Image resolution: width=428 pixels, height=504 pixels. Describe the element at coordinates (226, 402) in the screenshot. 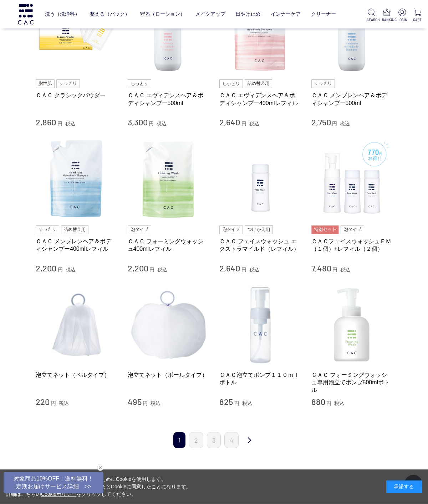

I see `span: 825` at that location.